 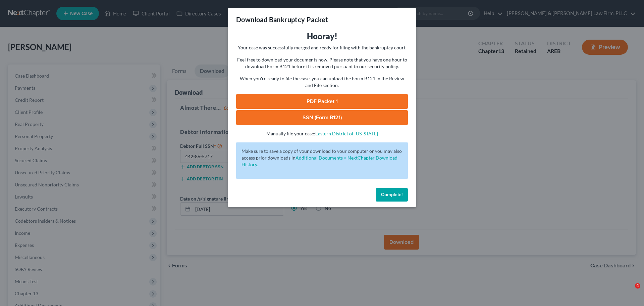 I want to click on h3: Hooray!, so click(x=322, y=36).